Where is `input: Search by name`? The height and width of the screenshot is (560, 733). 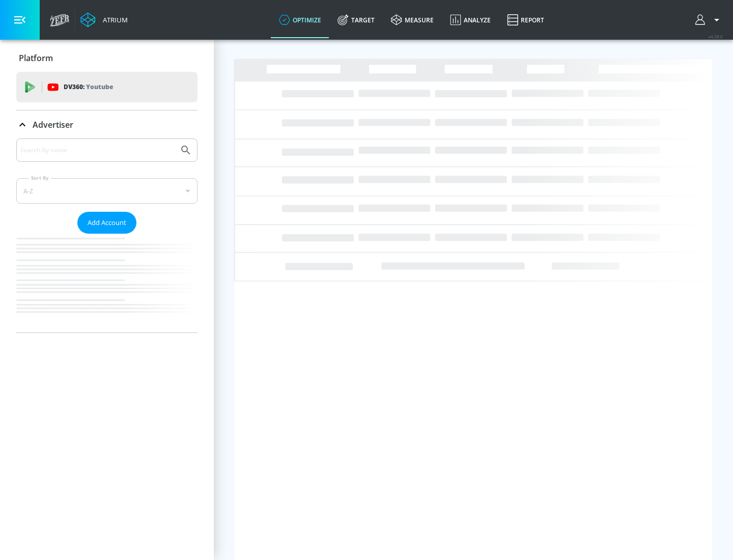 input: Search by name is located at coordinates (97, 150).